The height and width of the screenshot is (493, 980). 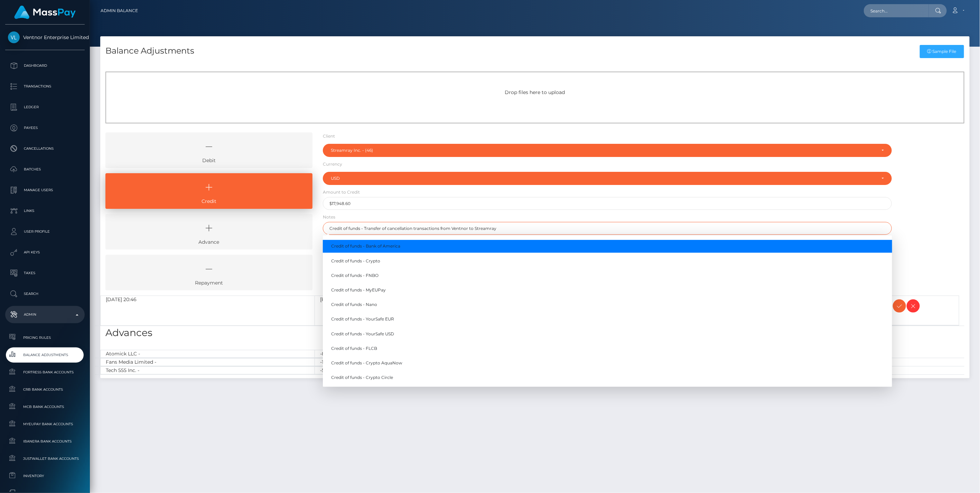 I want to click on a: MCB Bank Accounts, so click(x=45, y=406).